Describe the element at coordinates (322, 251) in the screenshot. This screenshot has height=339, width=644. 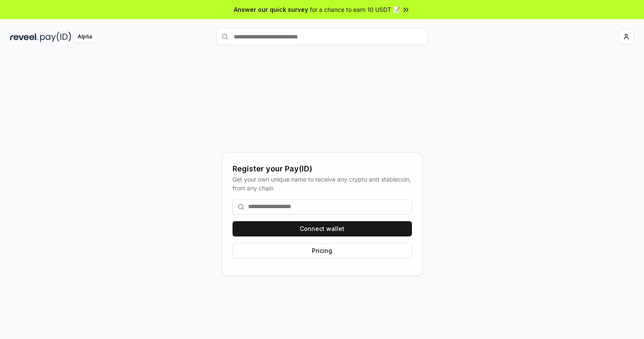
I see `button: Pricing` at that location.